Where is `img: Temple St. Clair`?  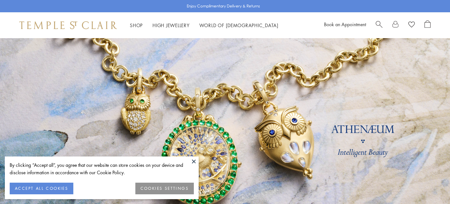
img: Temple St. Clair is located at coordinates (68, 25).